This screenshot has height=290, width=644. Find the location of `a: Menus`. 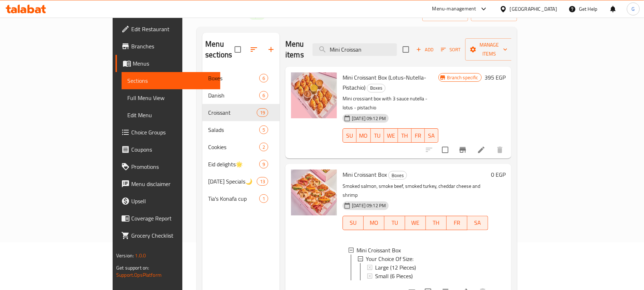

a: Menus is located at coordinates (168, 63).